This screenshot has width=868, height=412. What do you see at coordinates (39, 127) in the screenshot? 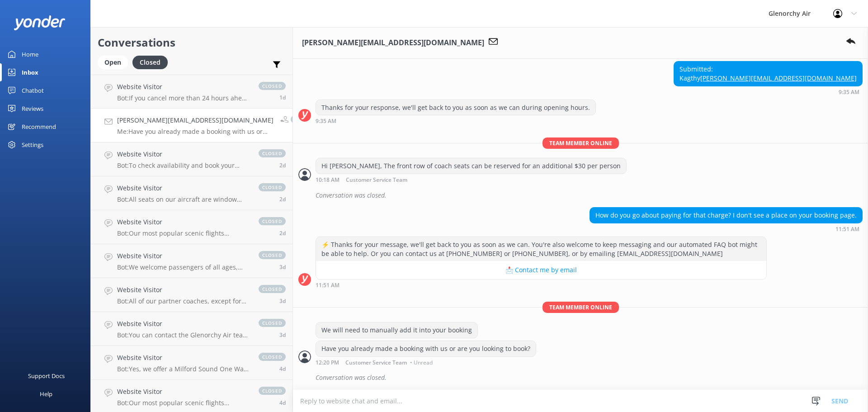
I see `div: Recommend` at bounding box center [39, 127].